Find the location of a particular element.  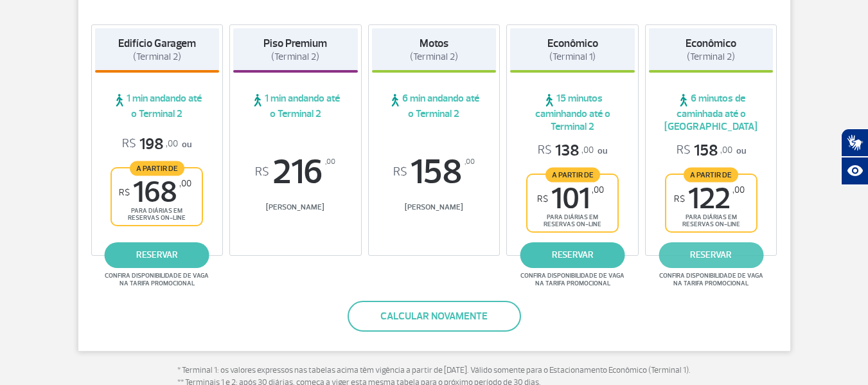

button: Calcular novamente is located at coordinates (434, 316).